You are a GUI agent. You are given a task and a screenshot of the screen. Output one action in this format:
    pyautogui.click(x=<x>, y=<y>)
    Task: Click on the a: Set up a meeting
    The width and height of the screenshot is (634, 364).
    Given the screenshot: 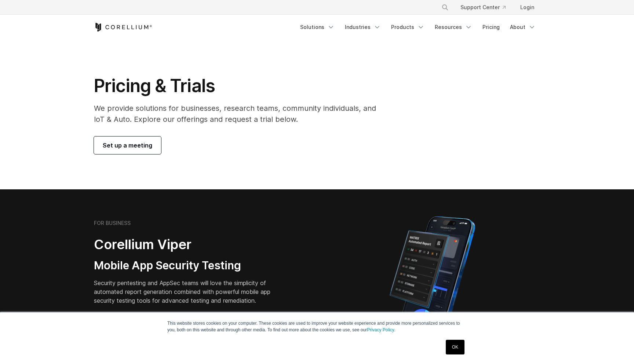 What is the action you would take?
    pyautogui.click(x=127, y=145)
    